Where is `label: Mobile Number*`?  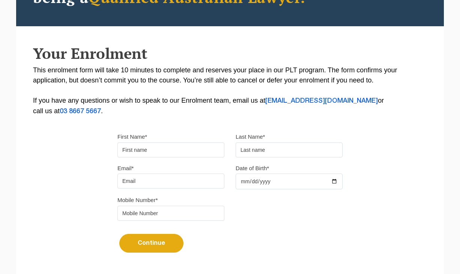 label: Mobile Number* is located at coordinates (138, 200).